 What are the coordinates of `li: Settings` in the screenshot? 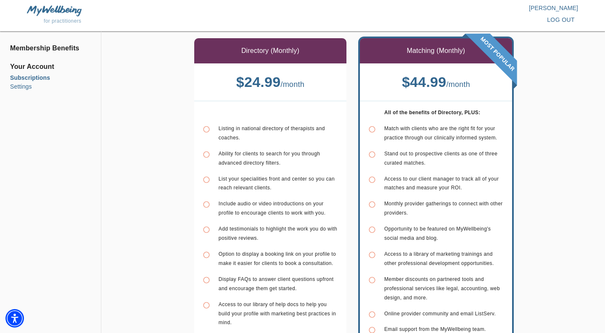 It's located at (50, 87).